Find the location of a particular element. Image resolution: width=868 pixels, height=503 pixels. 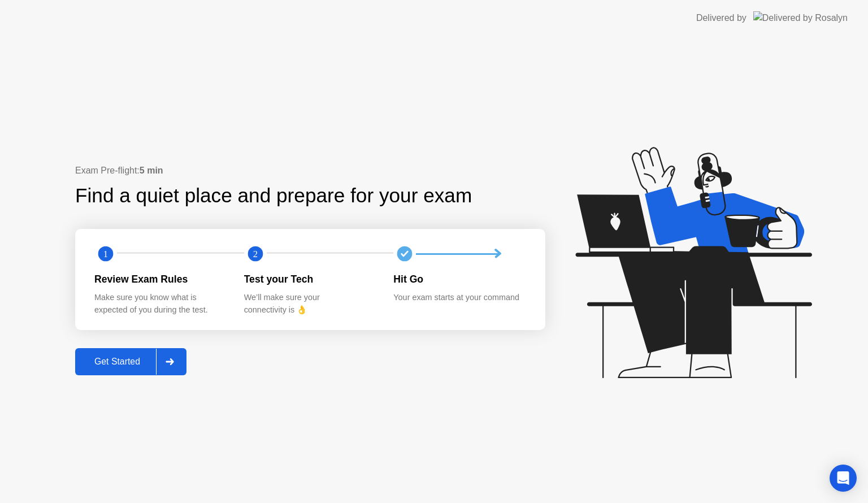

div: Find a quiet place and prepare for your exam is located at coordinates (274, 196).